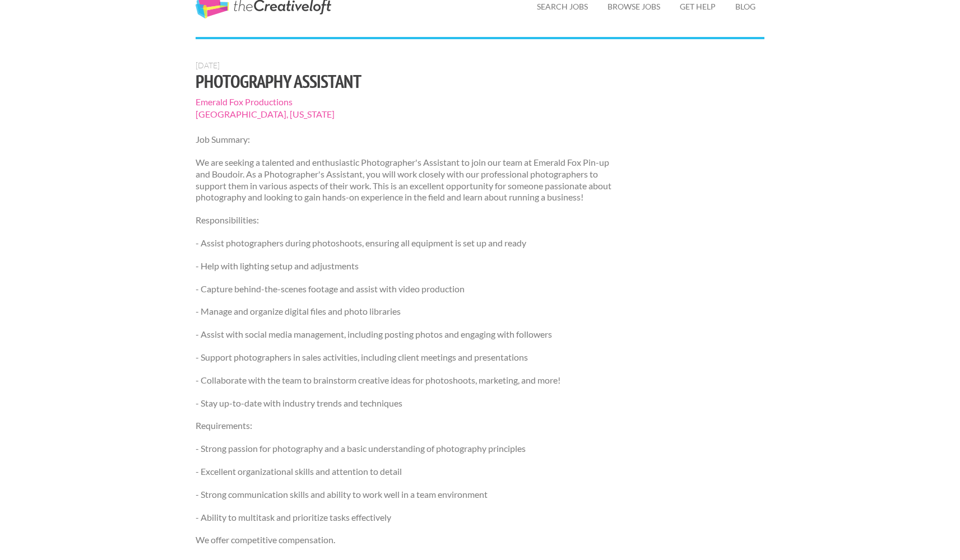 The height and width of the screenshot is (560, 960). Describe the element at coordinates (406, 334) in the screenshot. I see `p: - Assist with social media management, including posting photos and engaging with followers` at that location.